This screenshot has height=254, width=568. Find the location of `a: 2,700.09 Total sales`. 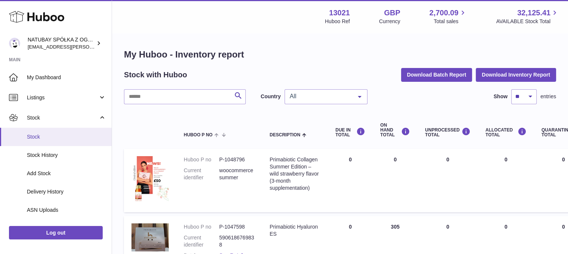

a: 2,700.09 Total sales is located at coordinates (448, 16).